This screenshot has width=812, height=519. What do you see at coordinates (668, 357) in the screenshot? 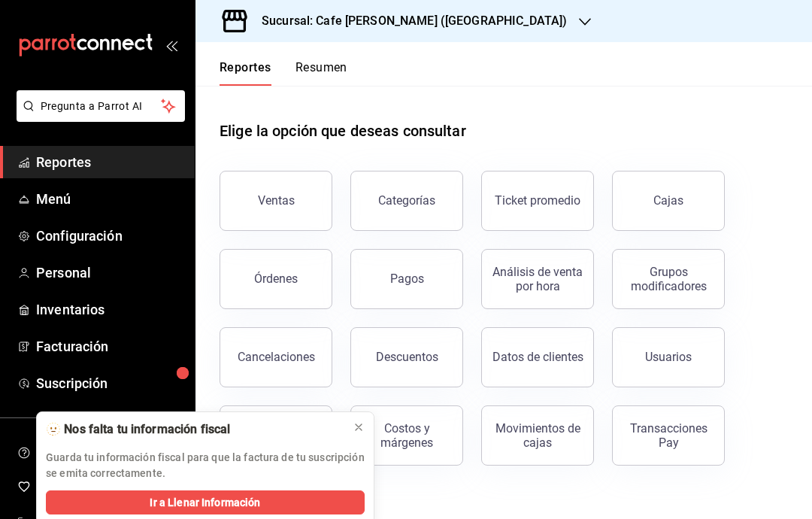
I see `button: Usuarios` at bounding box center [668, 357].